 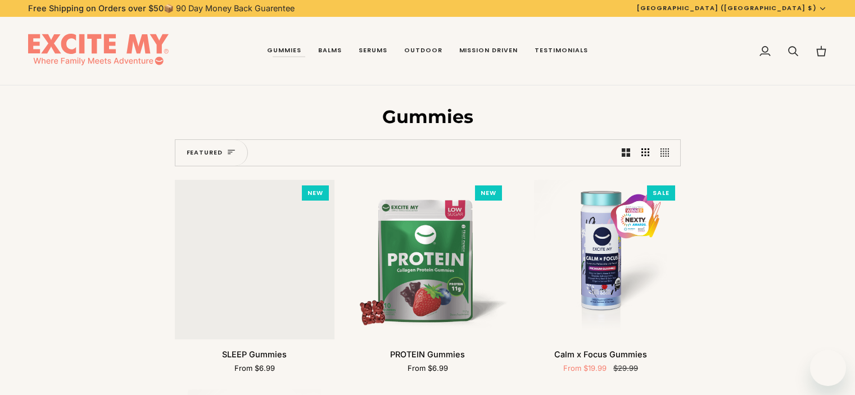 What do you see at coordinates (373, 51) in the screenshot?
I see `span: Serums` at bounding box center [373, 51].